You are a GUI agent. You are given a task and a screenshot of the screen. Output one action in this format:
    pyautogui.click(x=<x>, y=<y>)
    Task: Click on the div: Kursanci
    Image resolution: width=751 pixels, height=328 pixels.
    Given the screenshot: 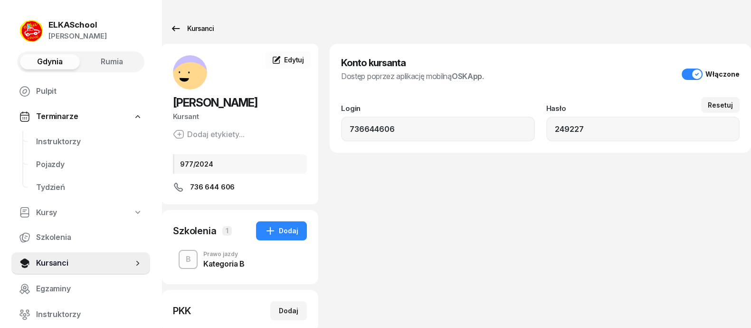 What is the action you would take?
    pyautogui.click(x=192, y=29)
    